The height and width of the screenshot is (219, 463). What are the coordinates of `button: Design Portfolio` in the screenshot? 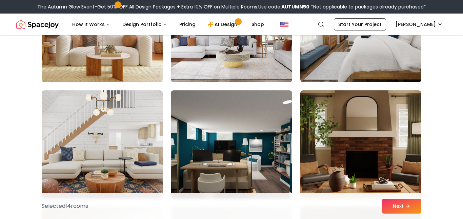 It's located at (145, 24).